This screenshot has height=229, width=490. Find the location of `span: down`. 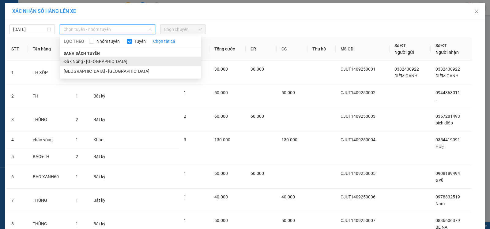

span: down is located at coordinates (150, 29).